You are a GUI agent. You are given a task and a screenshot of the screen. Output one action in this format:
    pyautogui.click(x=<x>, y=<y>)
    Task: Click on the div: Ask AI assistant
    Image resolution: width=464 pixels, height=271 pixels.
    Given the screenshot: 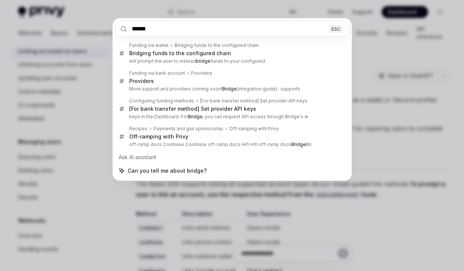 What is the action you would take?
    pyautogui.click(x=232, y=157)
    